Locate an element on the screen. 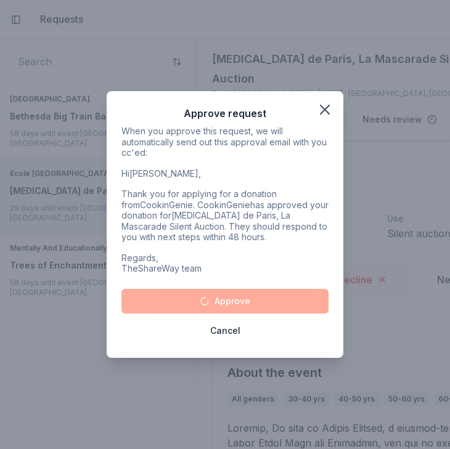 This screenshot has width=450, height=449. p: Thank you for applying for a donation from CookinGenie . CookinGenie has approved your donation f... is located at coordinates (225, 216).